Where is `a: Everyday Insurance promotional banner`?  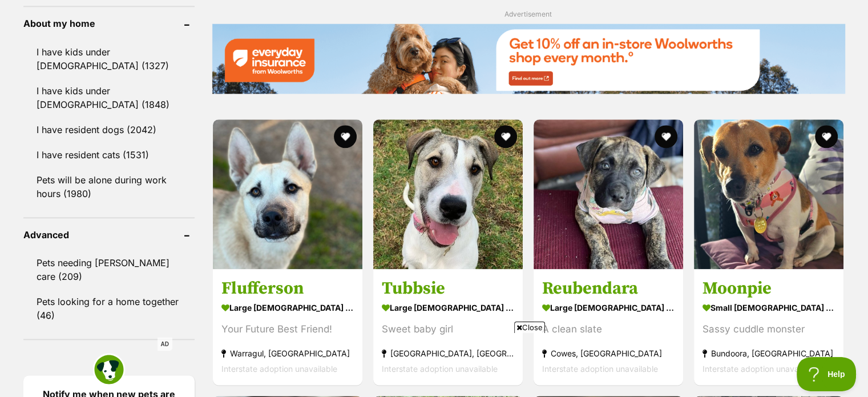 a: Everyday Insurance promotional banner is located at coordinates (529, 59).